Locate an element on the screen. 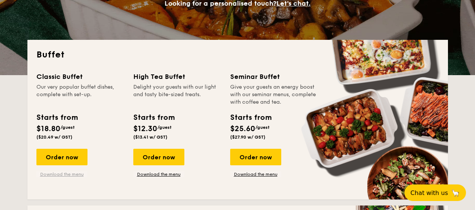 Image resolution: width=475 pixels, height=210 pixels. span: ($20.49 w/ GST) is located at coordinates (54, 137).